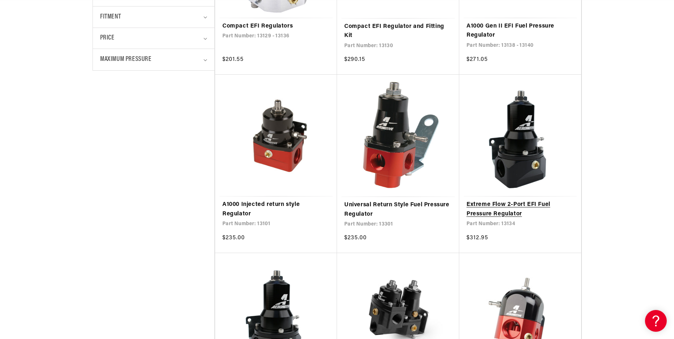 The image size is (674, 339). I want to click on span: Maximum Pressure, so click(126, 59).